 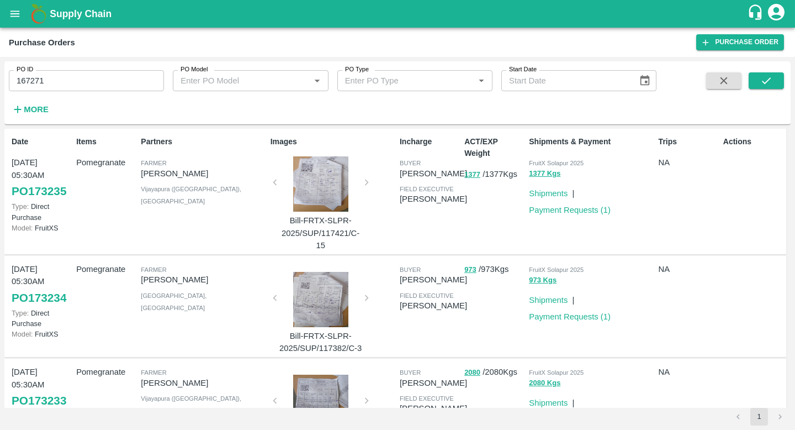 What do you see at coordinates (494, 269) in the screenshot?
I see `p: / 973 Kgs` at bounding box center [494, 269].